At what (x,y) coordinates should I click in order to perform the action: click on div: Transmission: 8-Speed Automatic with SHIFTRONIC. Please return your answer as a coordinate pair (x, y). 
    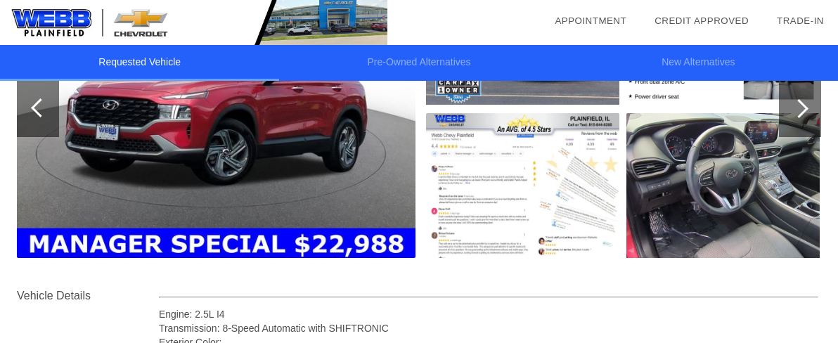
    Looking at the image, I should click on (489, 328).